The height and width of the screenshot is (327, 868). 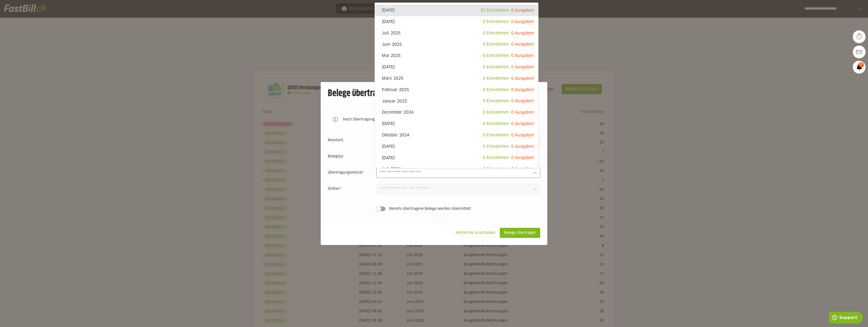 What do you see at coordinates (457, 113) in the screenshot?
I see `sl-option: Dezember 2024` at bounding box center [457, 113].